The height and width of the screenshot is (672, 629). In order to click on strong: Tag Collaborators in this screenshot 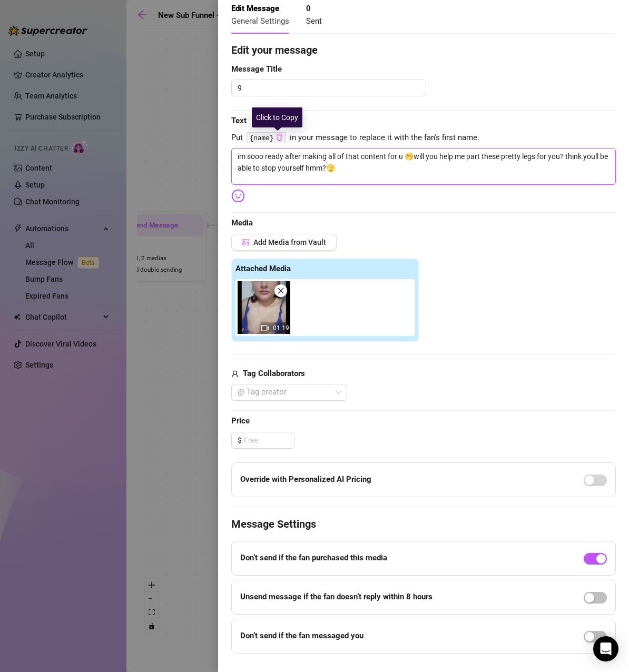, I will do `click(274, 373)`.